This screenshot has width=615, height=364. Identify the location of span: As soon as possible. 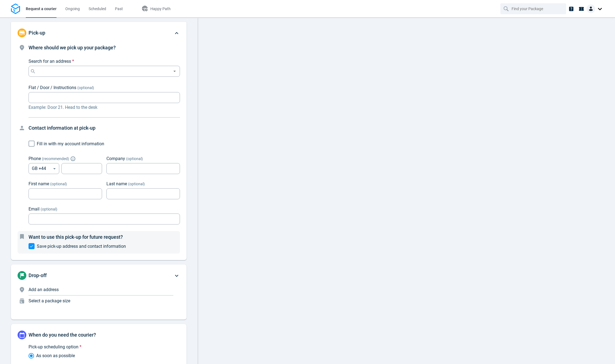
(55, 356).